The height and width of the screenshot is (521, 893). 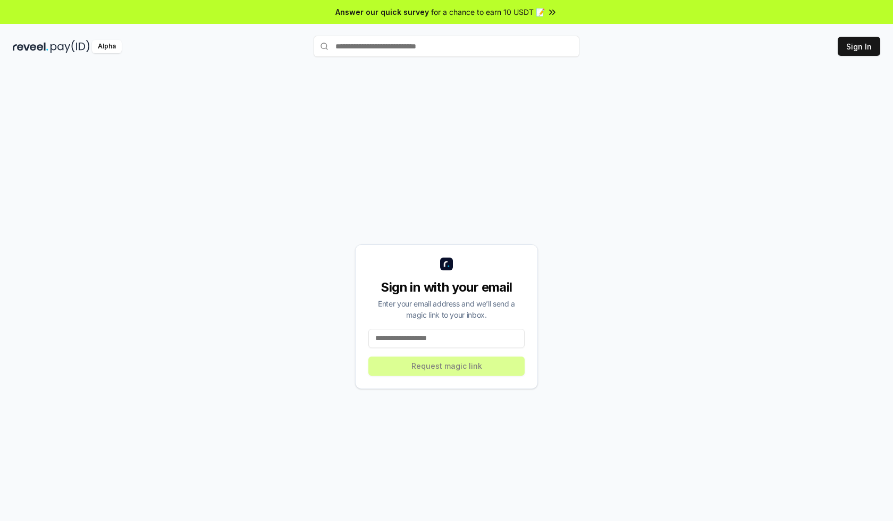 I want to click on img: logo_small, so click(x=447, y=264).